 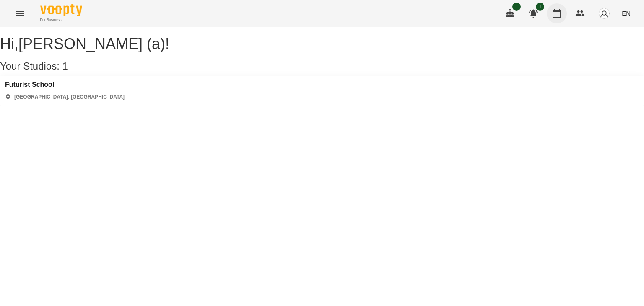 What do you see at coordinates (604, 13) in the screenshot?
I see `img: avatar_s.png` at bounding box center [604, 13].